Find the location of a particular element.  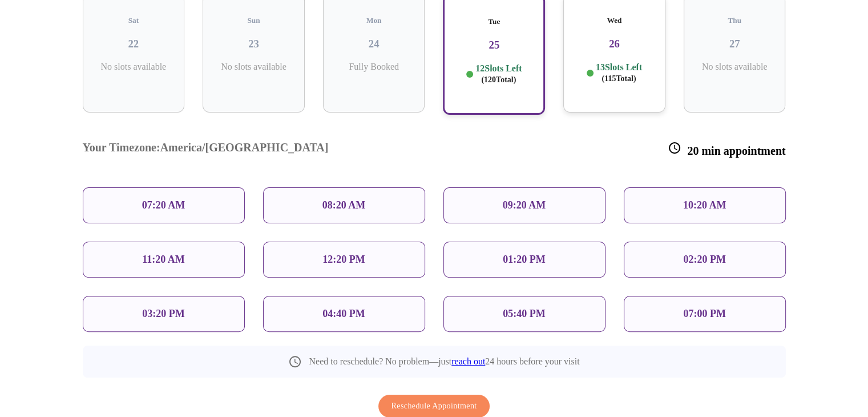

p: 09:20 AM is located at coordinates (524, 205).